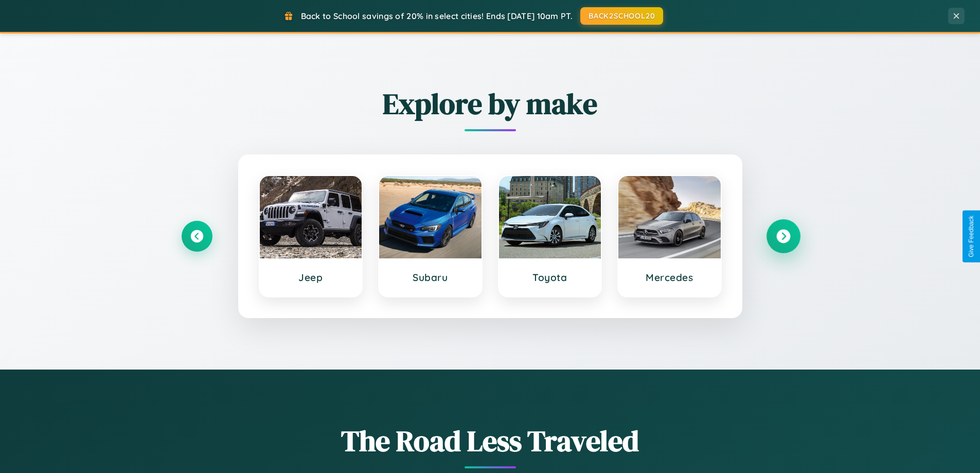 The height and width of the screenshot is (473, 980). What do you see at coordinates (490, 103) in the screenshot?
I see `h2: Explore by make` at bounding box center [490, 103].